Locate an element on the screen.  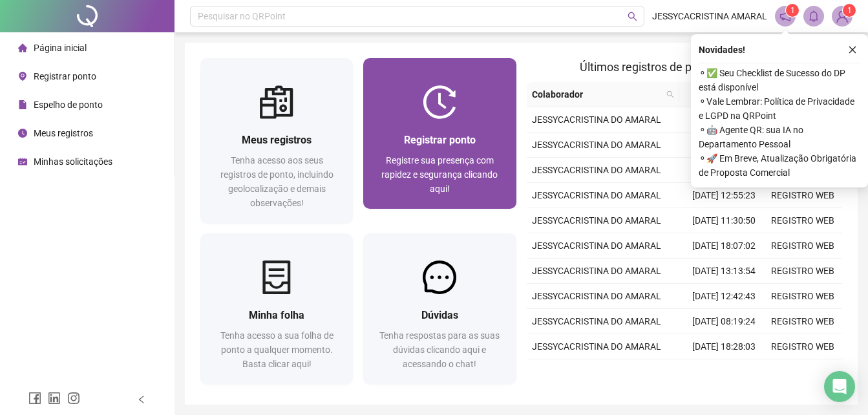
a: Minha folhaTenha acesso a sua folha de ponto a qualquer momento. Basta clicar aqui! is located at coordinates (276, 309).